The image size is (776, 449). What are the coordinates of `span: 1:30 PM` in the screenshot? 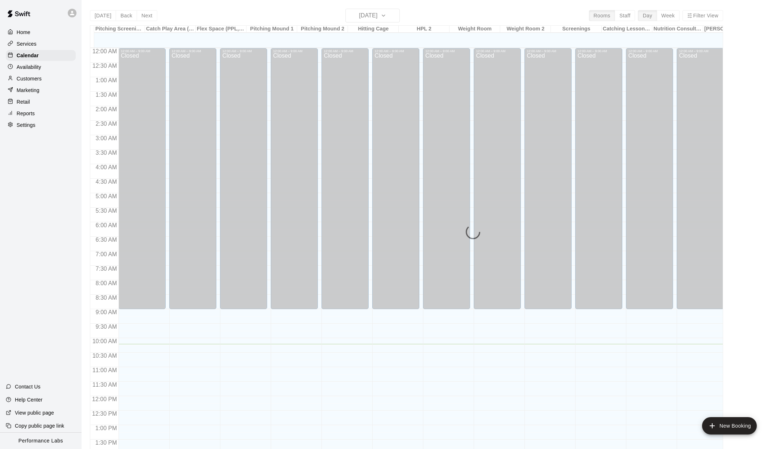 It's located at (106, 443).